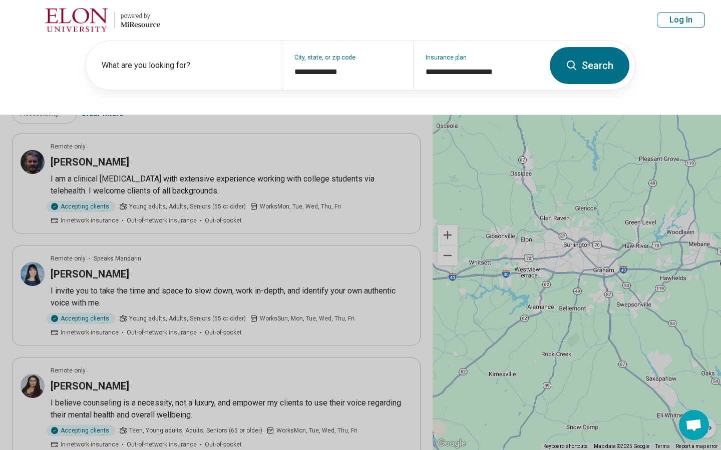 The width and height of the screenshot is (721, 450). I want to click on div: powered by, so click(140, 16).